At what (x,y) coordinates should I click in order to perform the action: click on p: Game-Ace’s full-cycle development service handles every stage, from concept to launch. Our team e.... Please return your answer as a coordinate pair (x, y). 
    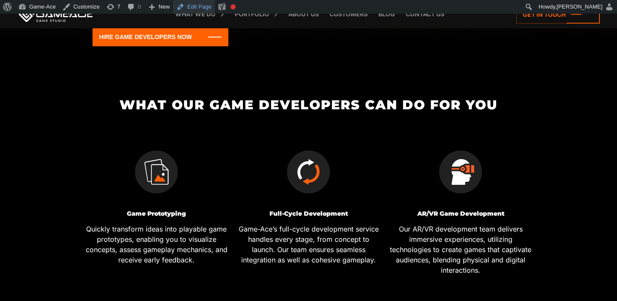
    Looking at the image, I should click on (308, 244).